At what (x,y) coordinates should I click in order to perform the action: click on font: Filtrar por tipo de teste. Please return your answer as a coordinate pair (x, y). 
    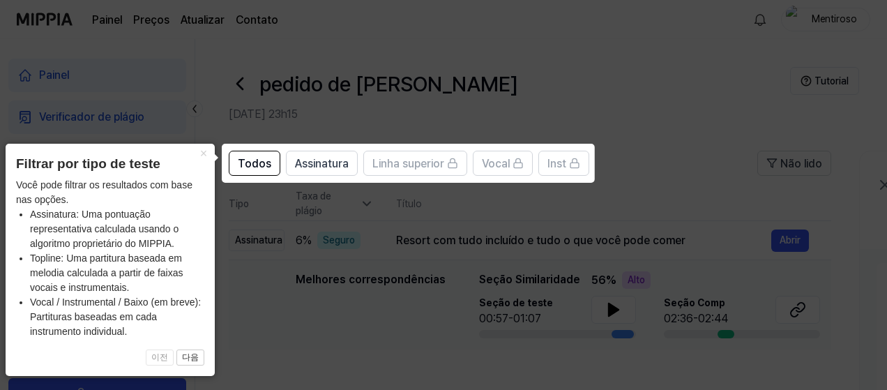
    Looking at the image, I should click on (88, 163).